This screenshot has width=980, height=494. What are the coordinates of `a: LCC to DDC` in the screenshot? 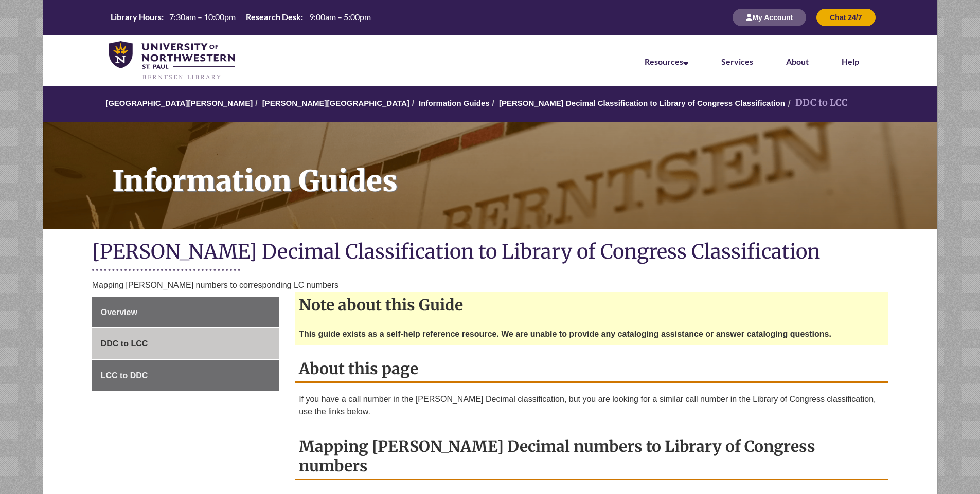 It's located at (186, 376).